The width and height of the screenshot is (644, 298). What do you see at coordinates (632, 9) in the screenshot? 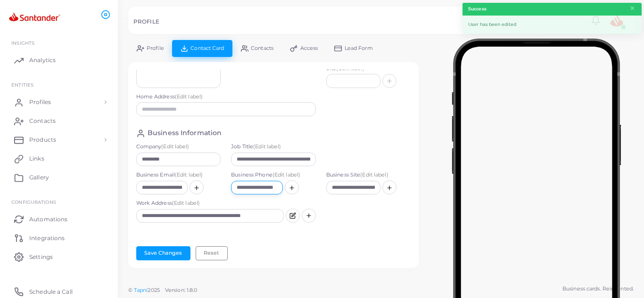
I see `button: Close` at bounding box center [632, 9].